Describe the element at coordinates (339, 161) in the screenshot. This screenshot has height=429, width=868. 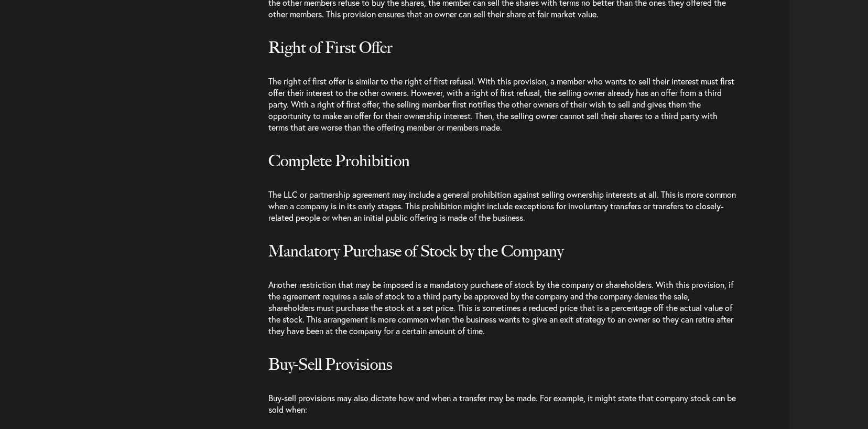
I see `span: Complete Prohibition` at that location.